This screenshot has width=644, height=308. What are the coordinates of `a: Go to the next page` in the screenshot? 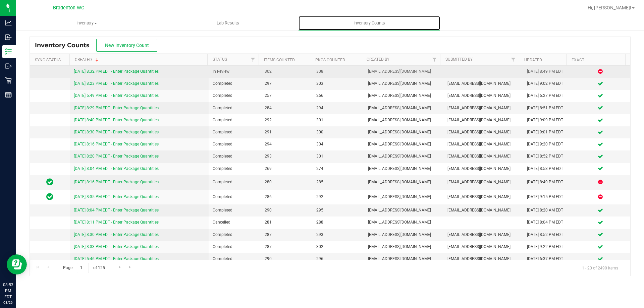 It's located at (120, 267).